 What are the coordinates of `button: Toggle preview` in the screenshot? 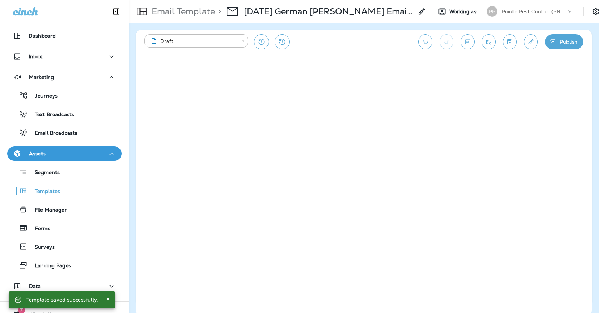 It's located at (468, 42).